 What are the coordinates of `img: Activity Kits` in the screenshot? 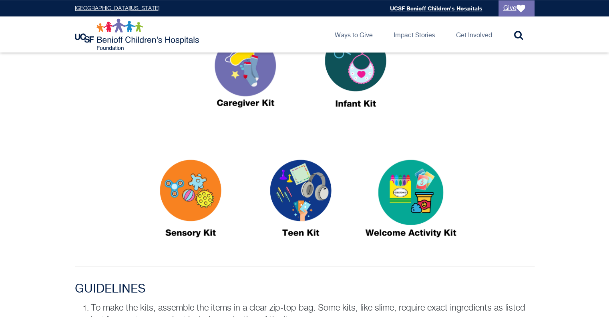 It's located at (411, 202).